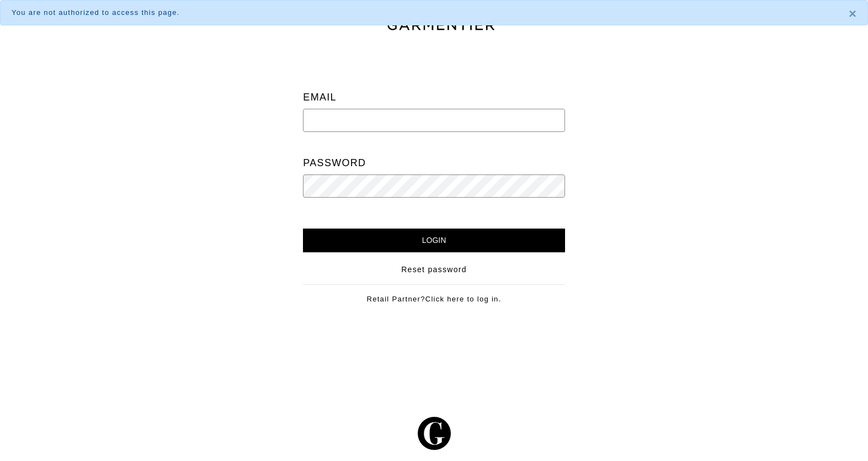 This screenshot has height=461, width=868. What do you see at coordinates (434, 269) in the screenshot?
I see `a: Reset password` at bounding box center [434, 269].